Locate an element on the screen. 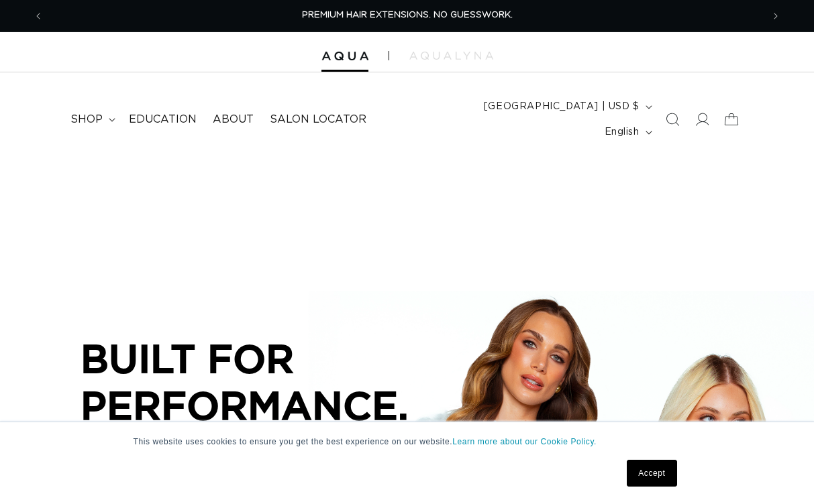 The height and width of the screenshot is (504, 814). button: Next announcement is located at coordinates (776, 16).